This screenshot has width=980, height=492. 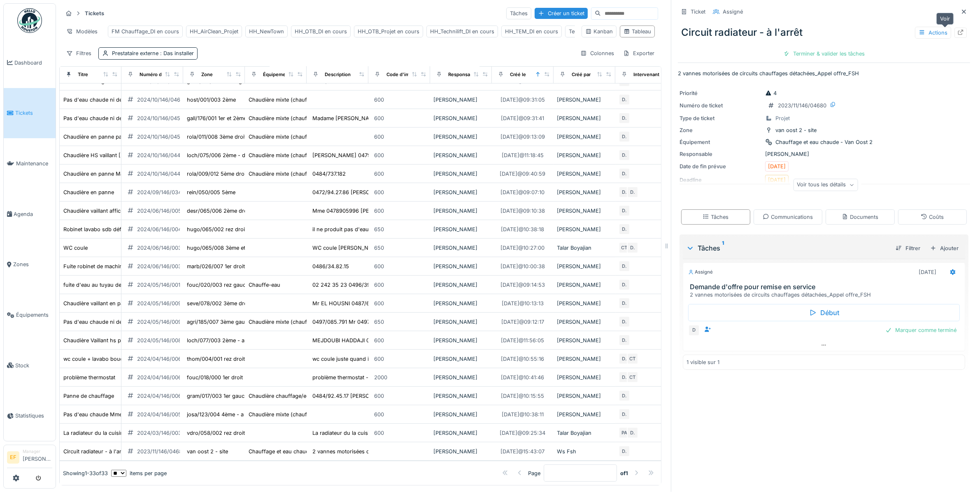 I want to click on div: 0497/085.791 Mr 0497/,085,791, so click(x=352, y=322).